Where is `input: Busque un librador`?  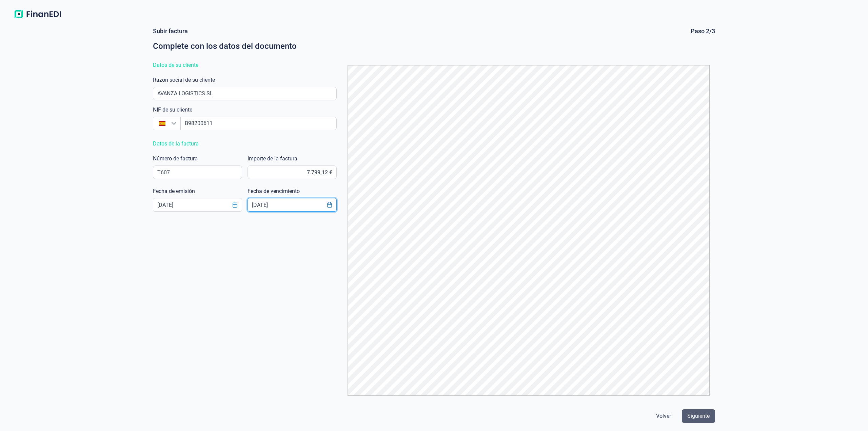 input: Busque un librador is located at coordinates (245, 93).